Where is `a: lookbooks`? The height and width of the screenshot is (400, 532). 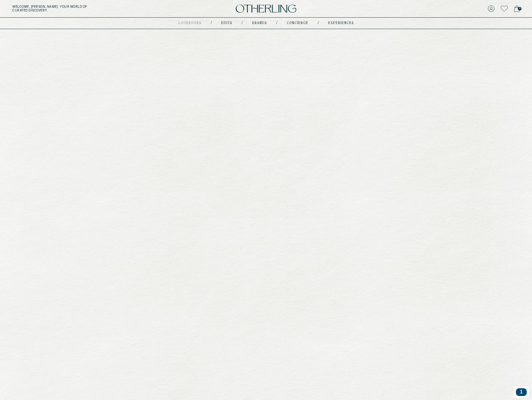
a: lookbooks is located at coordinates (190, 23).